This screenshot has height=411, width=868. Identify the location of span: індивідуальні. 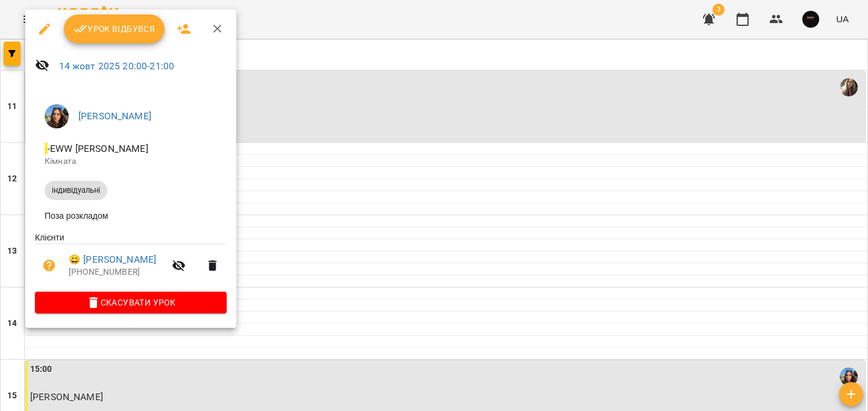
(76, 191).